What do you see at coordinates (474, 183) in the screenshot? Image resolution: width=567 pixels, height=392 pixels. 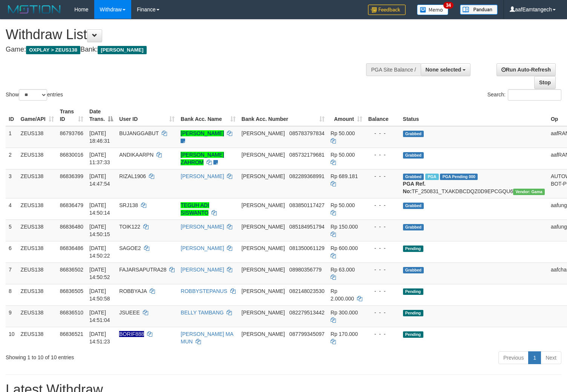 I see `td: TF_250831_TXAKDBCDQZ0D9EPCGQU6` at bounding box center [474, 183].